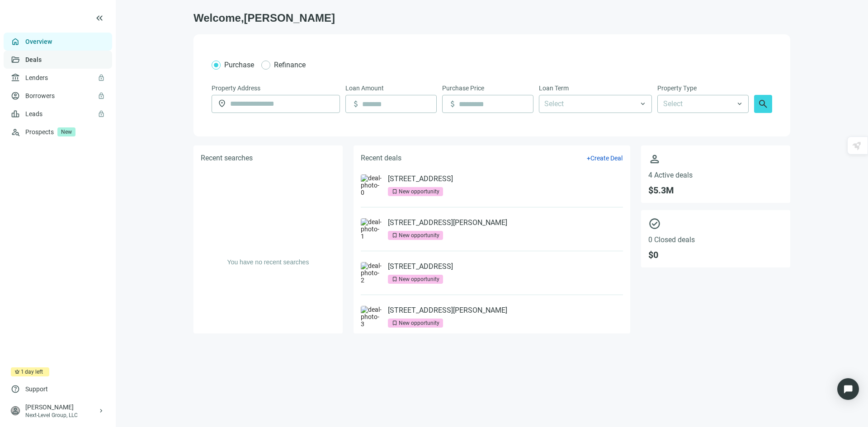 This screenshot has height=427, width=868. Describe the element at coordinates (716, 190) in the screenshot. I see `span: $ 5.3M` at that location.